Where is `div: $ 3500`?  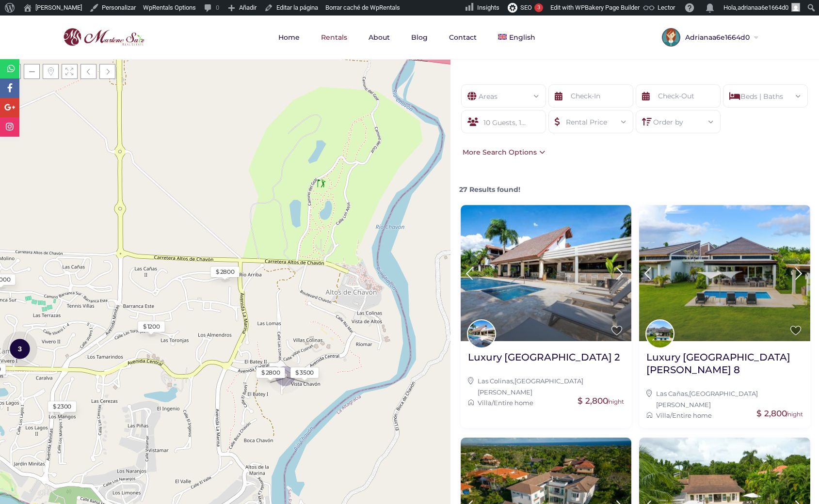
div: $ 3500 is located at coordinates (305, 373).